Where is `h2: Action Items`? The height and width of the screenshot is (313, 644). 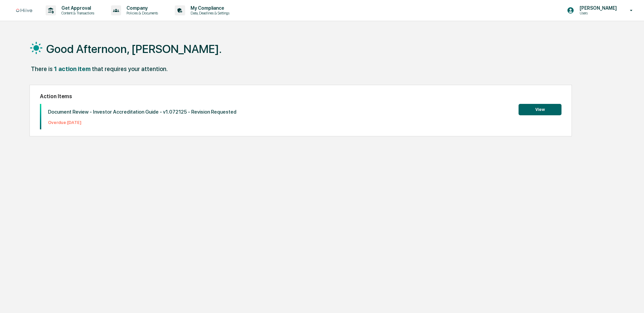
h2: Action Items is located at coordinates (301, 96).